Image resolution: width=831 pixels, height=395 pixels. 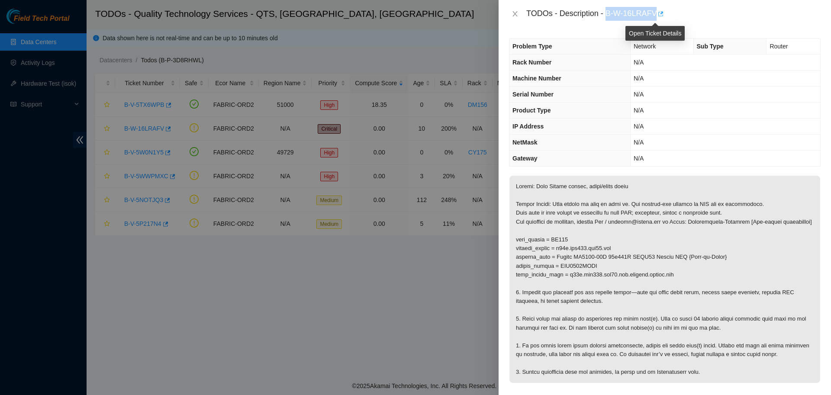 I want to click on div: TODOs - Description - B-W-16LRAFV, so click(x=673, y=14).